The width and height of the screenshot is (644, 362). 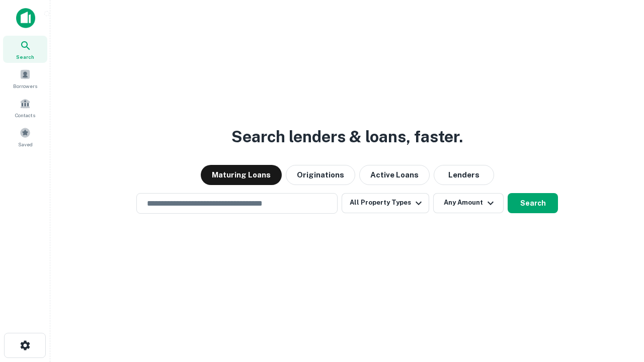 I want to click on span: Contacts, so click(x=25, y=115).